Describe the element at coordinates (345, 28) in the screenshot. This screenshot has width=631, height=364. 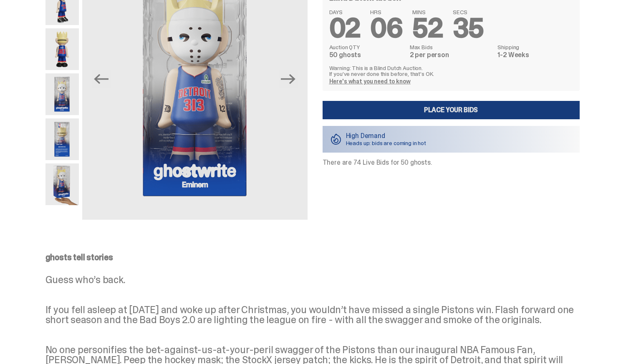
I see `span: 02` at that location.